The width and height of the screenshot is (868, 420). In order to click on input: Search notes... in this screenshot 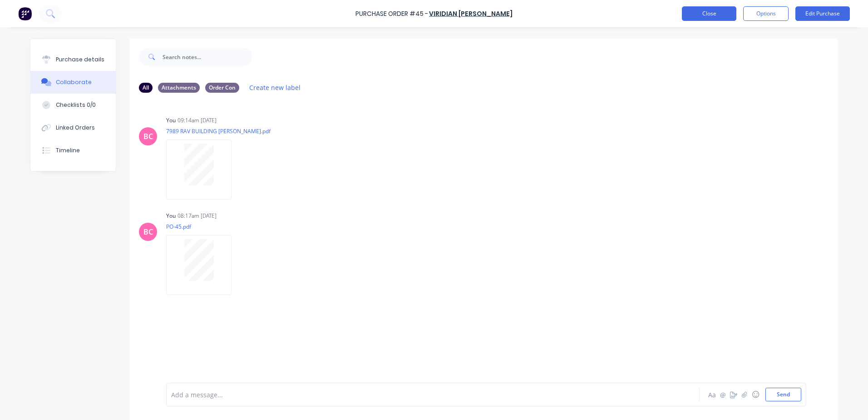, I will do `click(207, 57)`.